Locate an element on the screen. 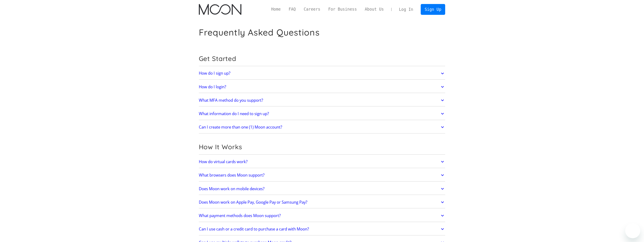 The width and height of the screenshot is (644, 242). h2: Can I use cash or a credit card to purchase a card with Moon? is located at coordinates (254, 229).